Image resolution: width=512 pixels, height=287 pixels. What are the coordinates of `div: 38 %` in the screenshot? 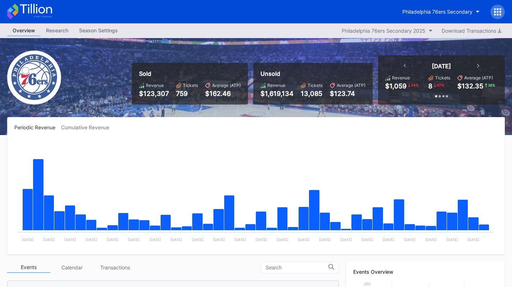 It's located at (491, 85).